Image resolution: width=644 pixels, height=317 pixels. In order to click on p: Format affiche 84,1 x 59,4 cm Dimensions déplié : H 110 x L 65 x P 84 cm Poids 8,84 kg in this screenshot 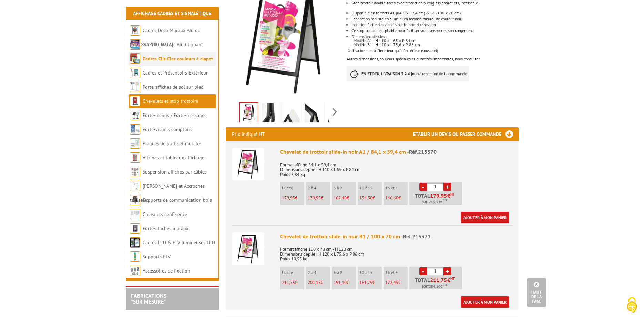, I will do `click(396, 167)`.